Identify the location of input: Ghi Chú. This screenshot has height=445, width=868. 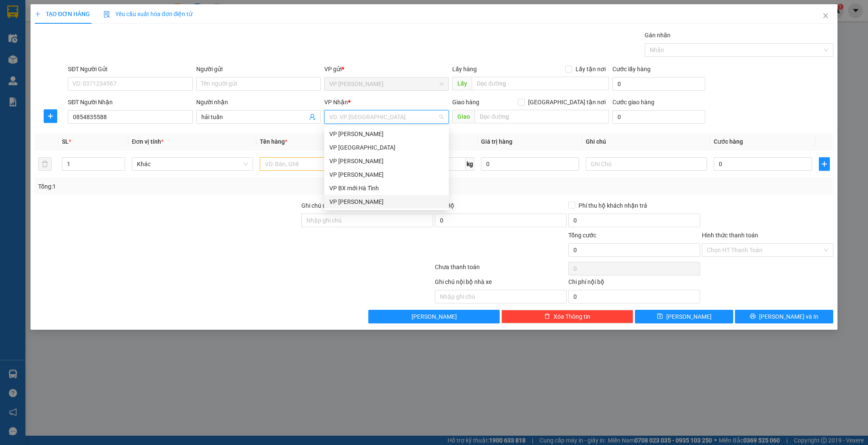
(646, 164).